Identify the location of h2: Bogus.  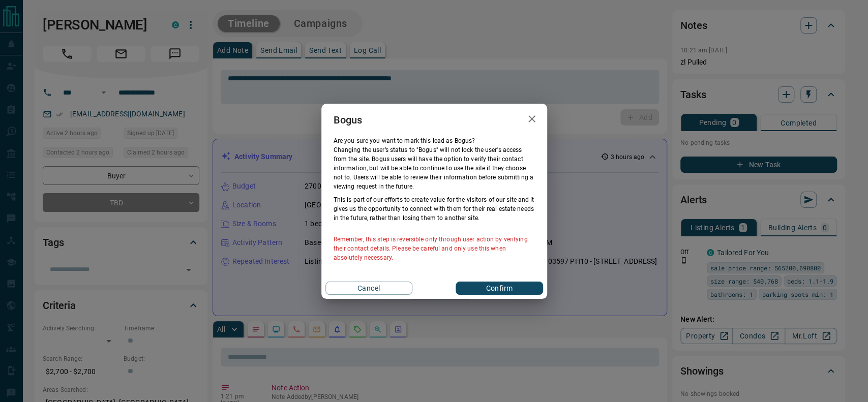
(348, 120).